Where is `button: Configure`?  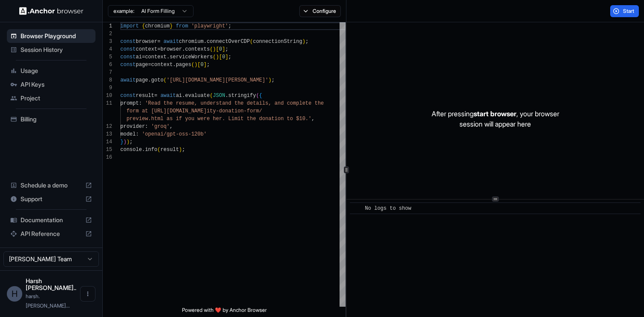
button: Configure is located at coordinates (320, 11).